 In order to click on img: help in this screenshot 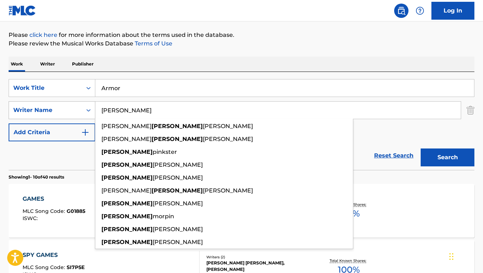, I will do `click(420, 11)`.